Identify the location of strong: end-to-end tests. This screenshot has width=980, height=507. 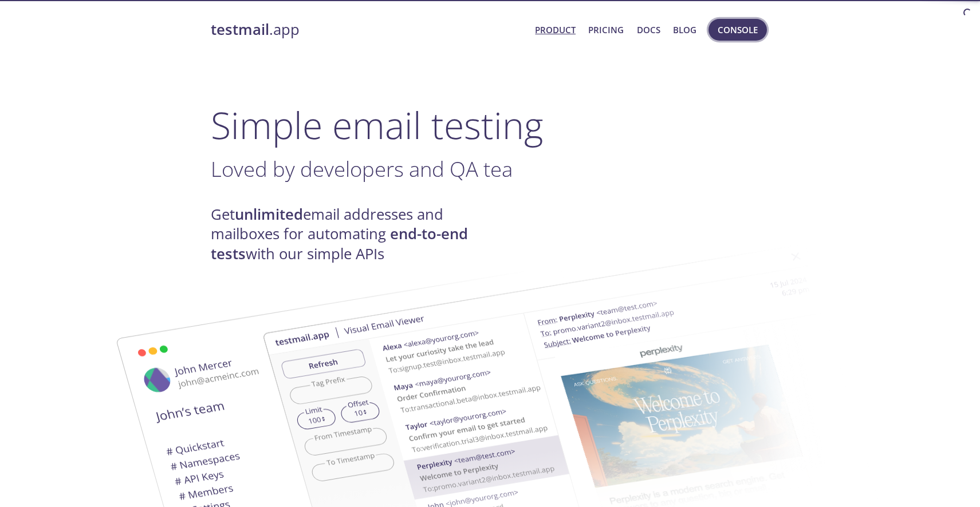
(339, 243).